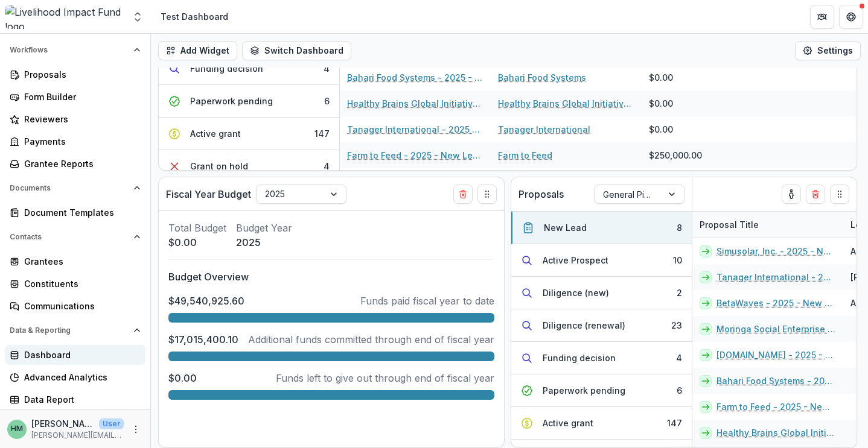 This screenshot has width=868, height=448. Describe the element at coordinates (79, 163) in the screenshot. I see `div: Grantee Reports` at that location.